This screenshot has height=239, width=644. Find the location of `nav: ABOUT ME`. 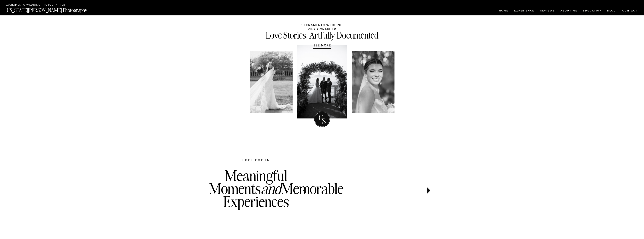

nav: ABOUT ME is located at coordinates (569, 11).